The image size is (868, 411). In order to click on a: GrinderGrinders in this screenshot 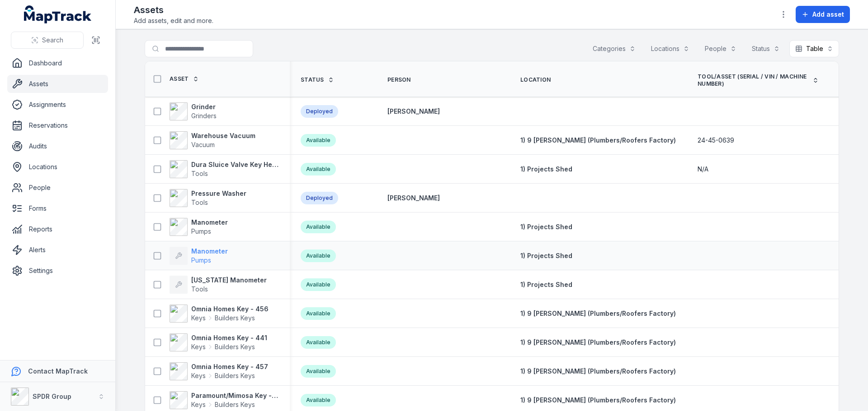, I will do `click(193, 112)`.